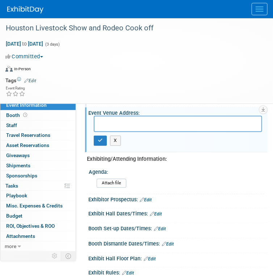 The width and height of the screenshot is (273, 277). Describe the element at coordinates (28, 135) in the screenshot. I see `span: Travel Reservations` at that location.